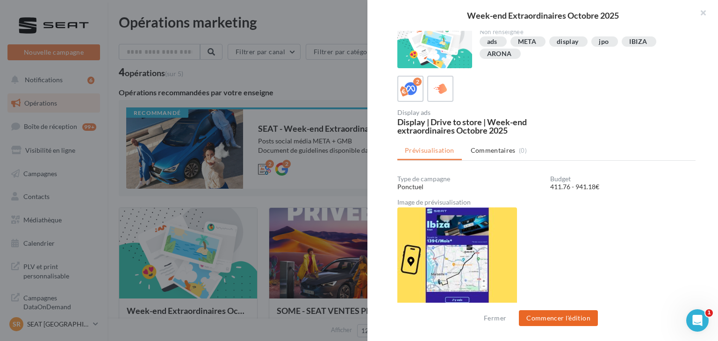 The image size is (718, 341). What do you see at coordinates (638, 42) in the screenshot?
I see `div: IBIZA` at bounding box center [638, 42].